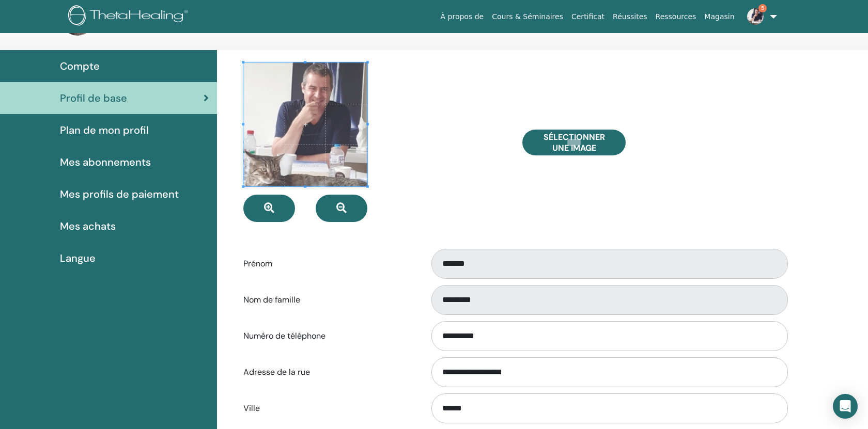 This screenshot has height=429, width=868. What do you see at coordinates (676, 17) in the screenshot?
I see `a: Ressources` at bounding box center [676, 17].